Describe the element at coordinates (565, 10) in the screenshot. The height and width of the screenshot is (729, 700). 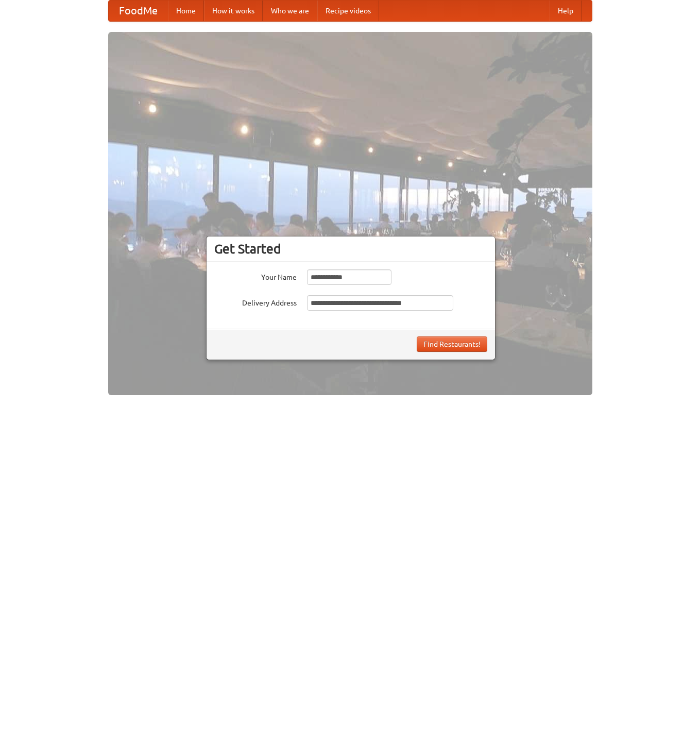
I see `a: Help` at that location.